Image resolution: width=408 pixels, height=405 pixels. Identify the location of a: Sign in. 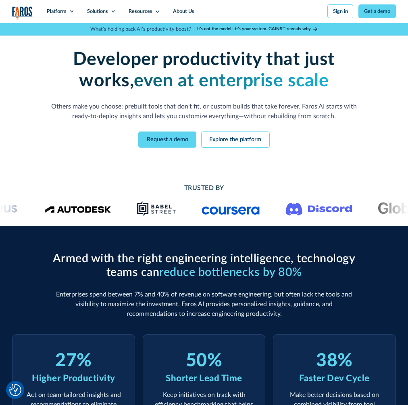
(340, 11).